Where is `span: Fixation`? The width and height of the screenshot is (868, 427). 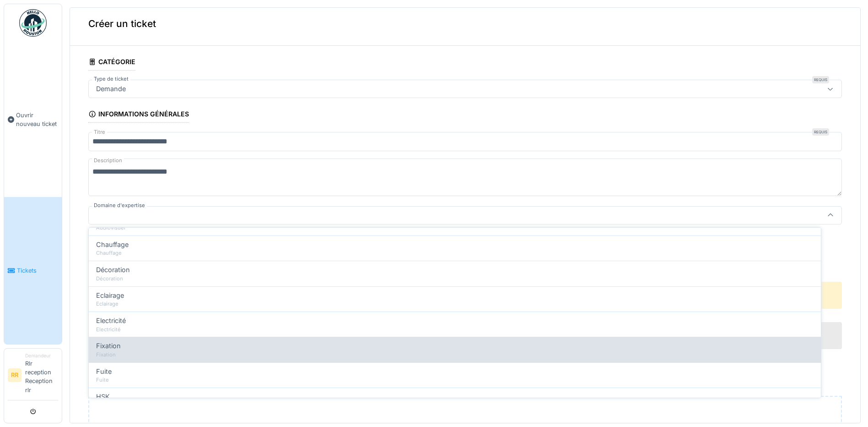
span: Fixation is located at coordinates (109, 346).